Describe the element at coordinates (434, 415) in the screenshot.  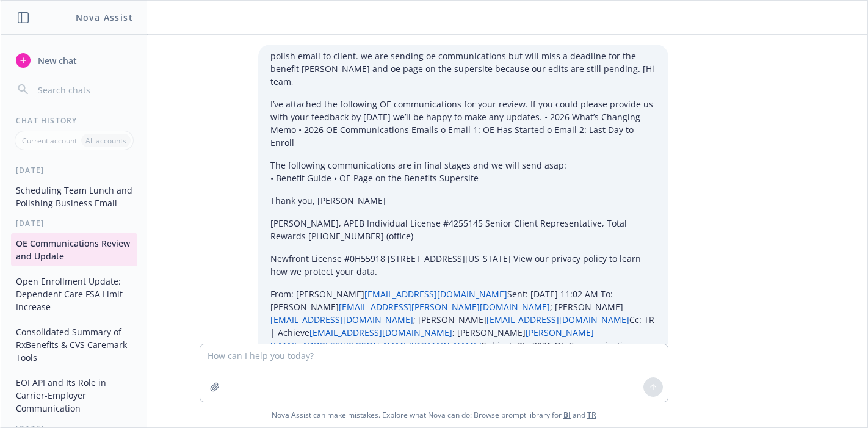
I see `span: Nova Assist can make mistakes. Explore what Nova can do: Browse prompt library for and` at that location.